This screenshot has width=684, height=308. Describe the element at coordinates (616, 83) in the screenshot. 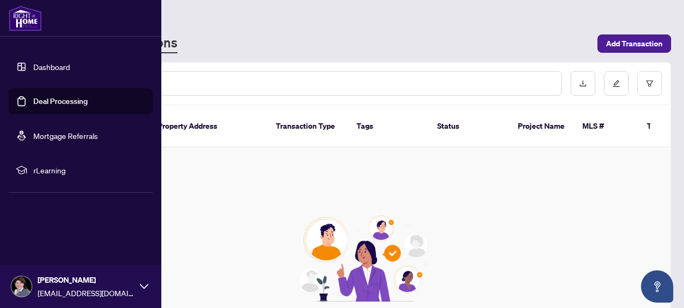

I see `span: edit` at that location.